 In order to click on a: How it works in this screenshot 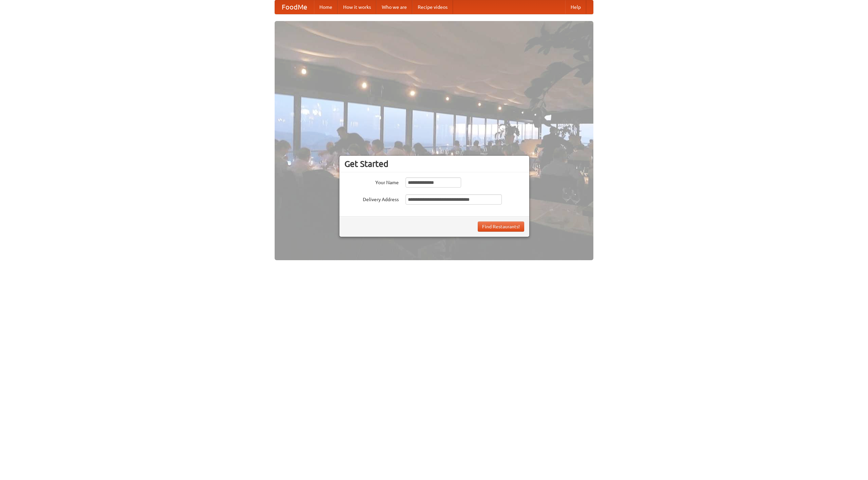, I will do `click(357, 7)`.